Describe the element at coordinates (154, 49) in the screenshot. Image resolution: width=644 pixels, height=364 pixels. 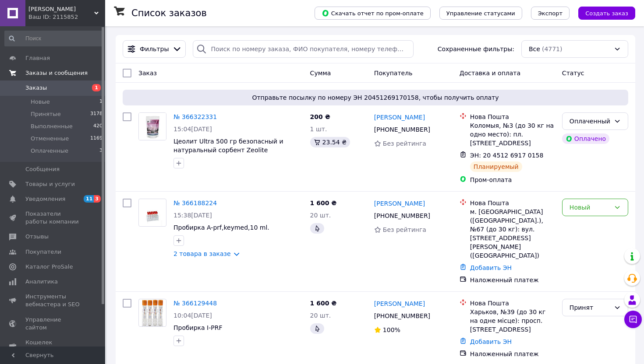
I see `span: Фильтры` at that location.